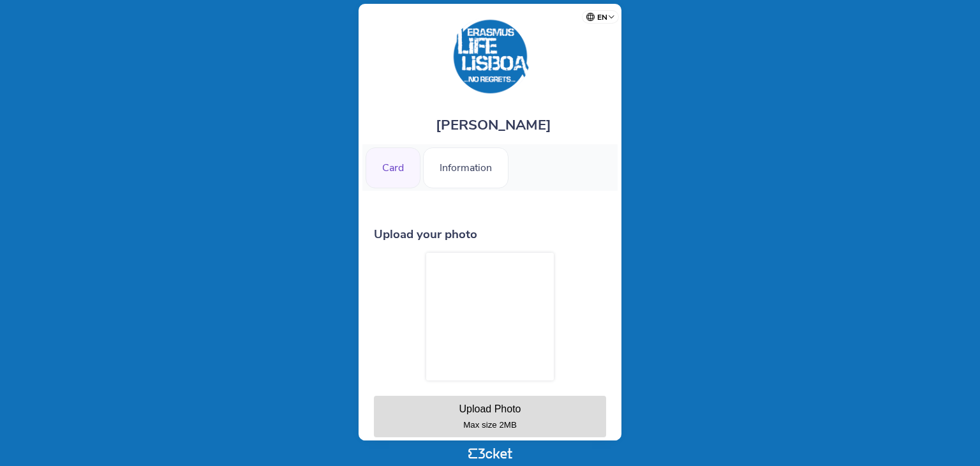 The height and width of the screenshot is (466, 980). Describe the element at coordinates (393, 168) in the screenshot. I see `div: Card` at that location.